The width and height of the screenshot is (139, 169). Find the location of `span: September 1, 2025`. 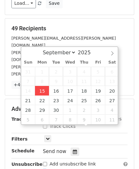

span: September 1, 2025 is located at coordinates (42, 71).